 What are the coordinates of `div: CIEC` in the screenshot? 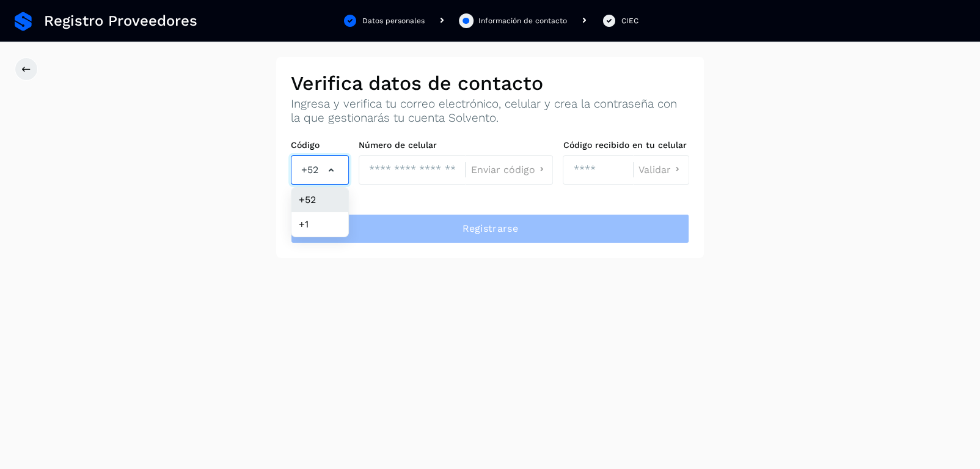 It's located at (630, 21).